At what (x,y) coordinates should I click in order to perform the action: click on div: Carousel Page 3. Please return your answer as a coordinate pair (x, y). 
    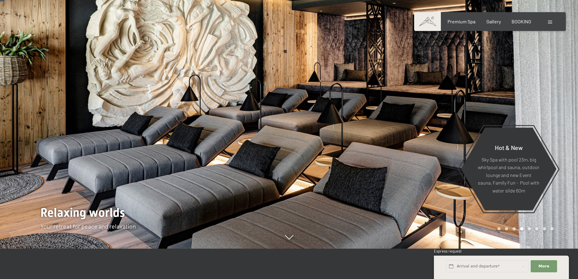
    Looking at the image, I should click on (514, 228).